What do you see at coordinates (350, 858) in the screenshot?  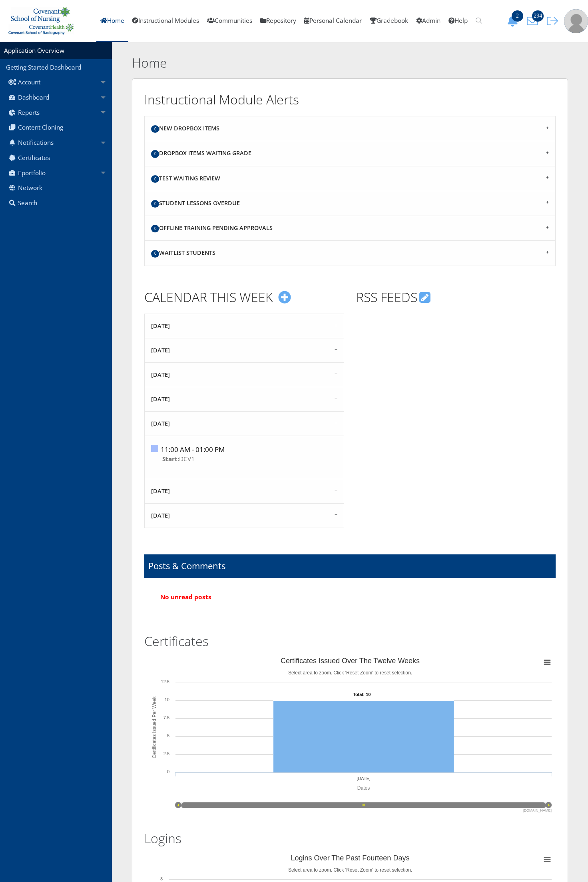 I see `tspan: Logins Over The Past Fourteen Days` at bounding box center [350, 858].